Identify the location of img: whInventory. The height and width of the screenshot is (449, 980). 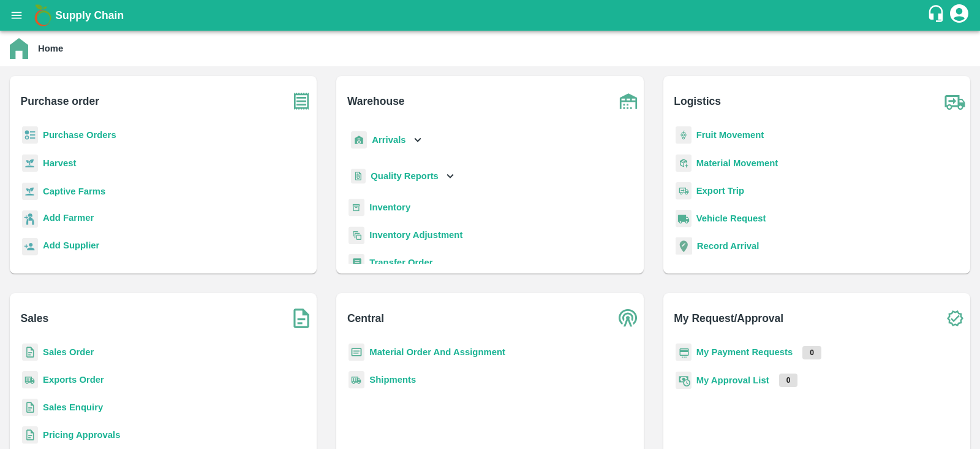
(357, 207).